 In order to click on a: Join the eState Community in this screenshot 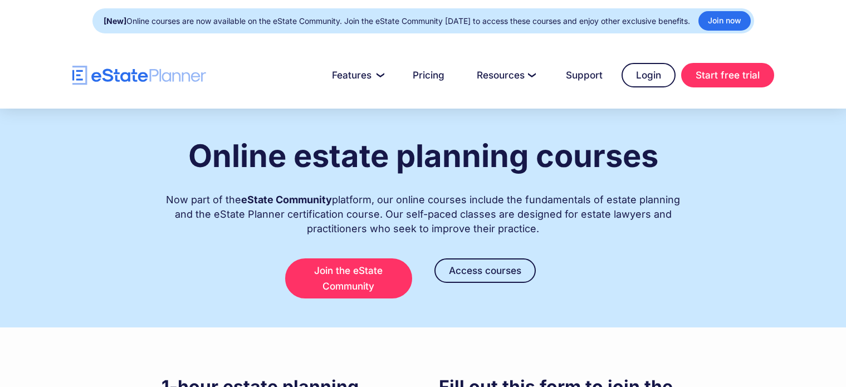, I will do `click(348, 278)`.